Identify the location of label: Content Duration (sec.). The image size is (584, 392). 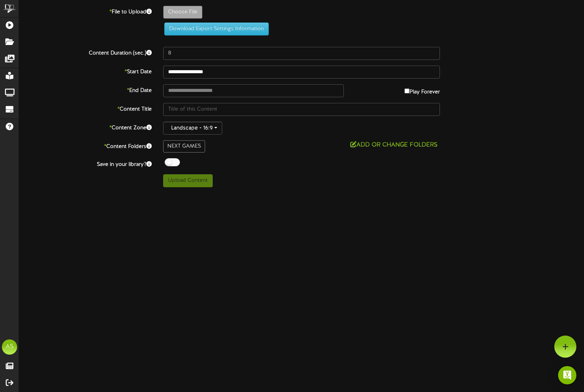
(85, 52).